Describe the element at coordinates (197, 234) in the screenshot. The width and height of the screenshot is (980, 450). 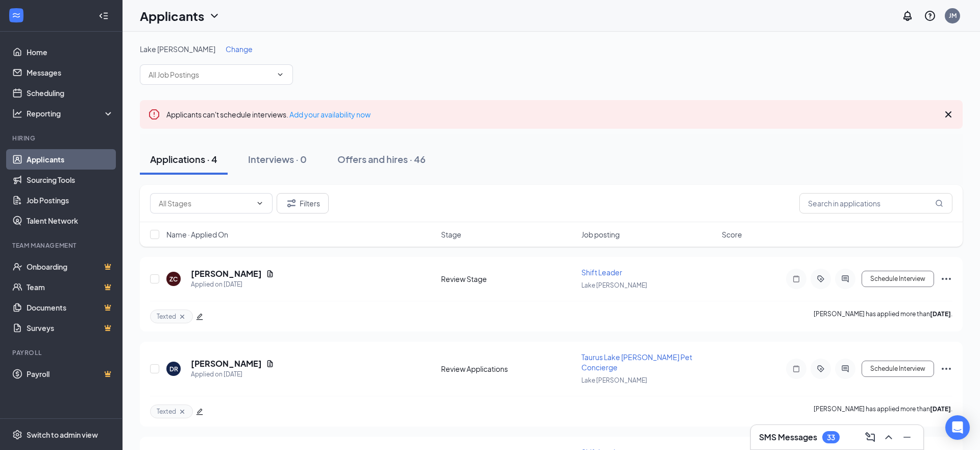
I see `span: Name · Applied On` at that location.